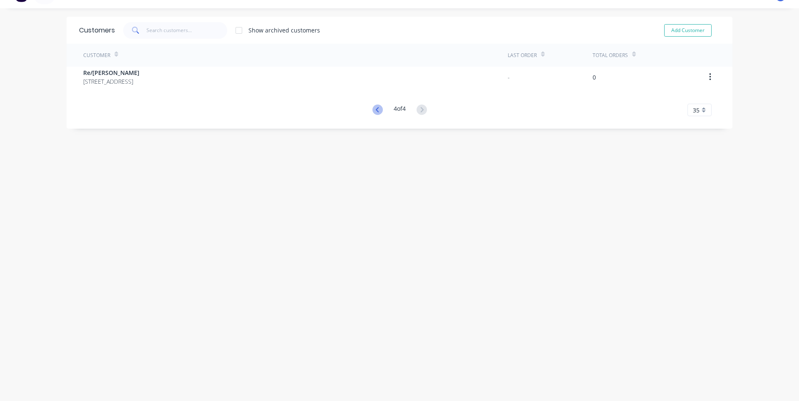  What do you see at coordinates (688, 30) in the screenshot?
I see `button: Add Customer` at bounding box center [688, 30].